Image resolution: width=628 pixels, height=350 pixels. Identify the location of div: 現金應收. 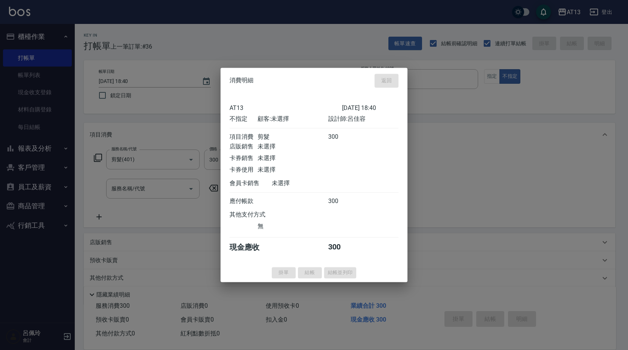
(250, 247).